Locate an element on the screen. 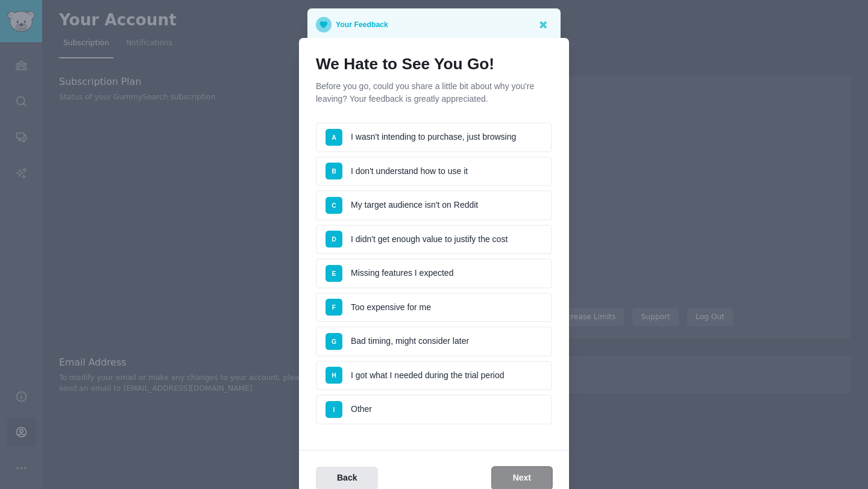 Image resolution: width=868 pixels, height=489 pixels. span: B is located at coordinates (334, 171).